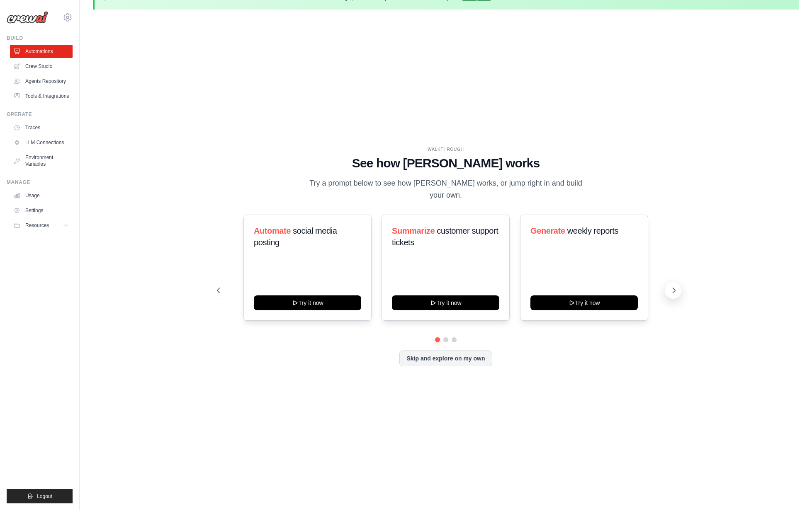 The width and height of the screenshot is (812, 510). Describe the element at coordinates (41, 51) in the screenshot. I see `a: Automations` at that location.